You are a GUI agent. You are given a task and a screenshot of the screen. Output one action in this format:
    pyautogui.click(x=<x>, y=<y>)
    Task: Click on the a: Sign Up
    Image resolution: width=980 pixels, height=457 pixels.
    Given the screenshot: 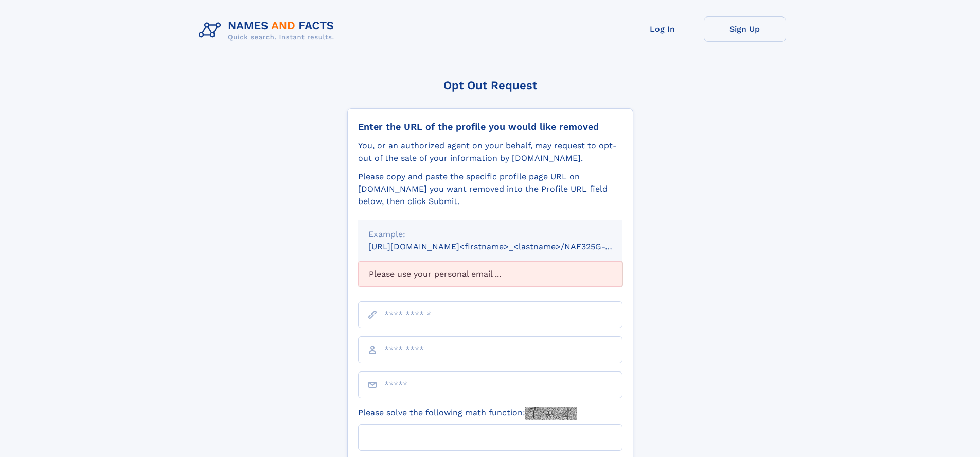 What is the action you would take?
    pyautogui.click(x=745, y=29)
    